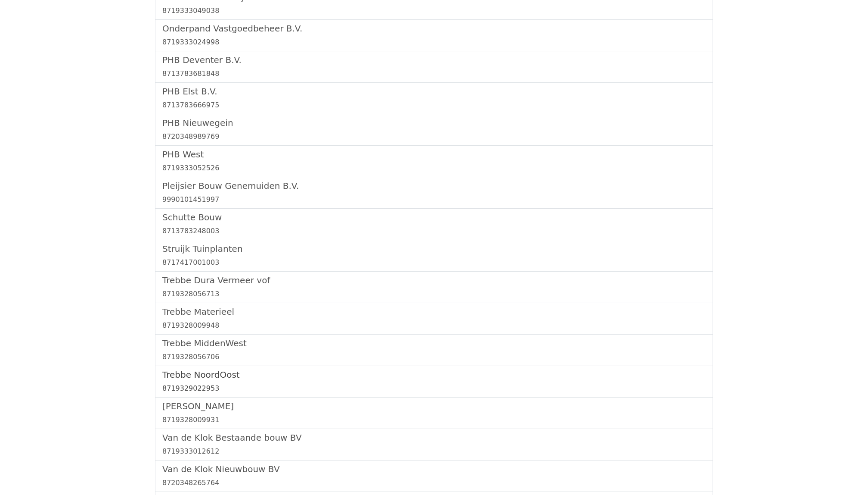 Image resolution: width=868 pixels, height=495 pixels. What do you see at coordinates (434, 91) in the screenshot?
I see `h5: PHB Elst B.V.` at bounding box center [434, 91].